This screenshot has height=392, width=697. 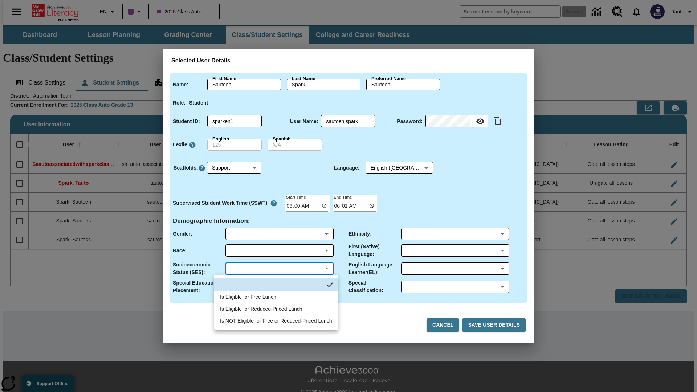 What do you see at coordinates (276, 321) in the screenshot?
I see `li: 13` at bounding box center [276, 321].